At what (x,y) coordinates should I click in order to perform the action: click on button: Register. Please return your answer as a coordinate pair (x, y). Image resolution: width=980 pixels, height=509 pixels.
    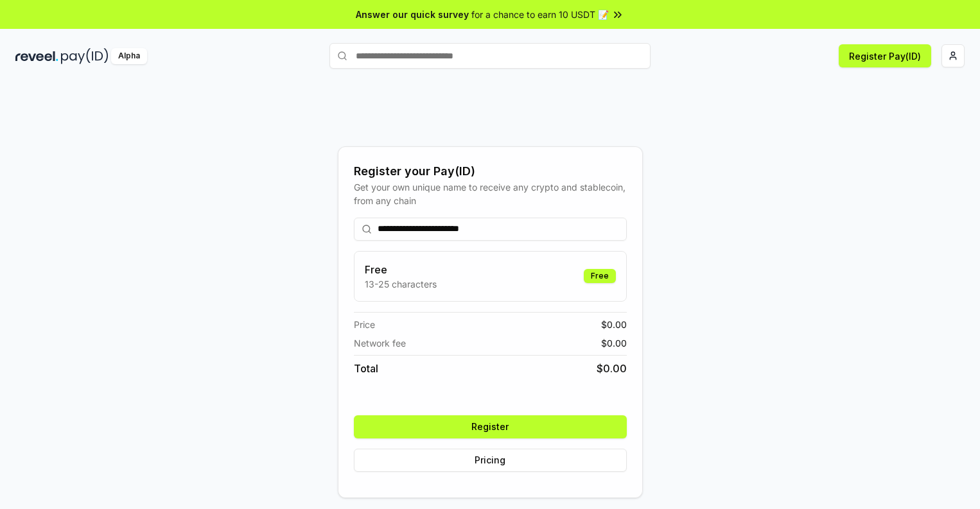
    Looking at the image, I should click on (490, 427).